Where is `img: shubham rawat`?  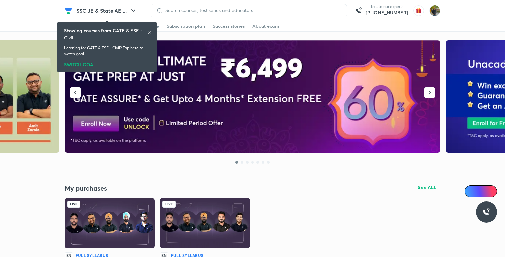 img: shubham rawat is located at coordinates (435, 11).